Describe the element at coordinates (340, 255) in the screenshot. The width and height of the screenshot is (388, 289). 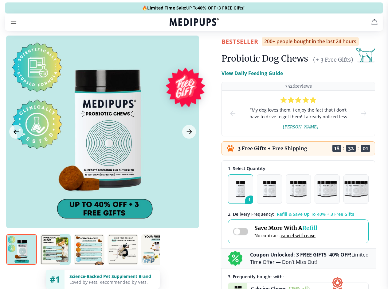
I see `b: 40% OFF!` at that location.